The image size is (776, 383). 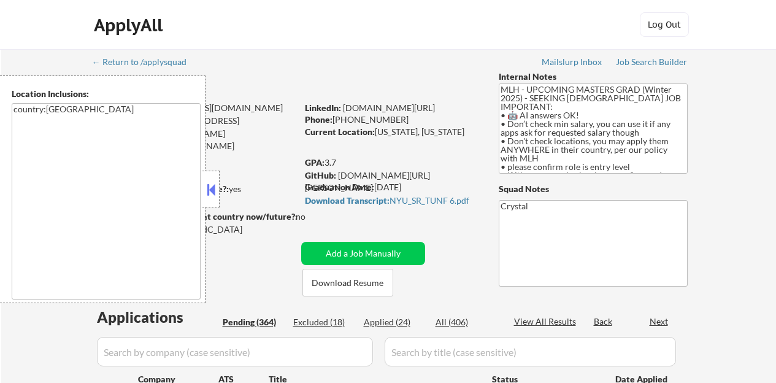 I want to click on div: All (406), so click(x=466, y=322).